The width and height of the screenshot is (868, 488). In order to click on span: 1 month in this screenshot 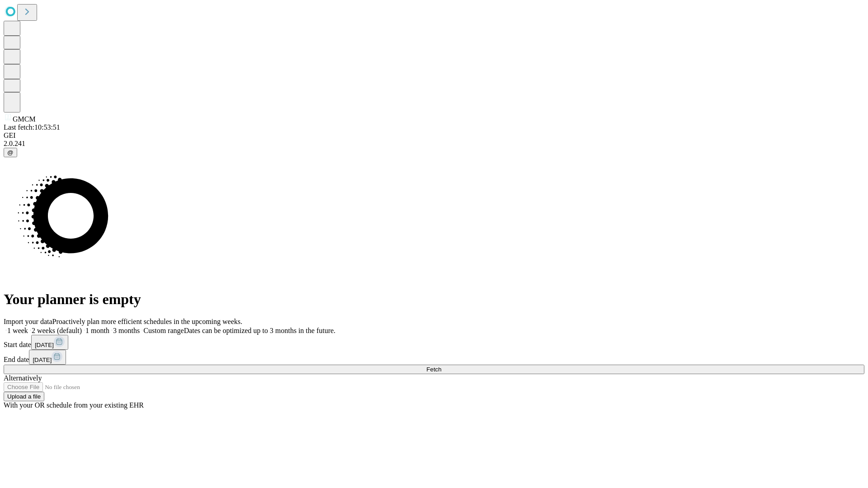, I will do `click(97, 331)`.